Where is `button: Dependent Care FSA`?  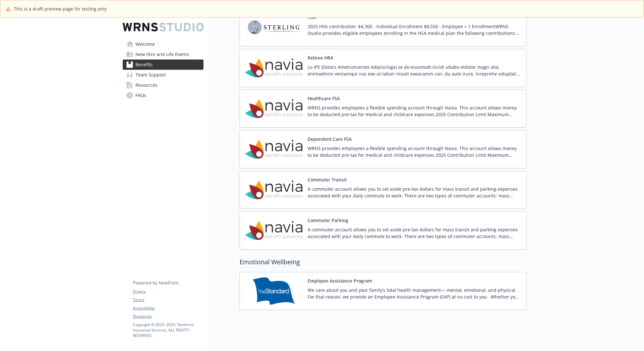
button: Dependent Care FSA is located at coordinates (330, 139).